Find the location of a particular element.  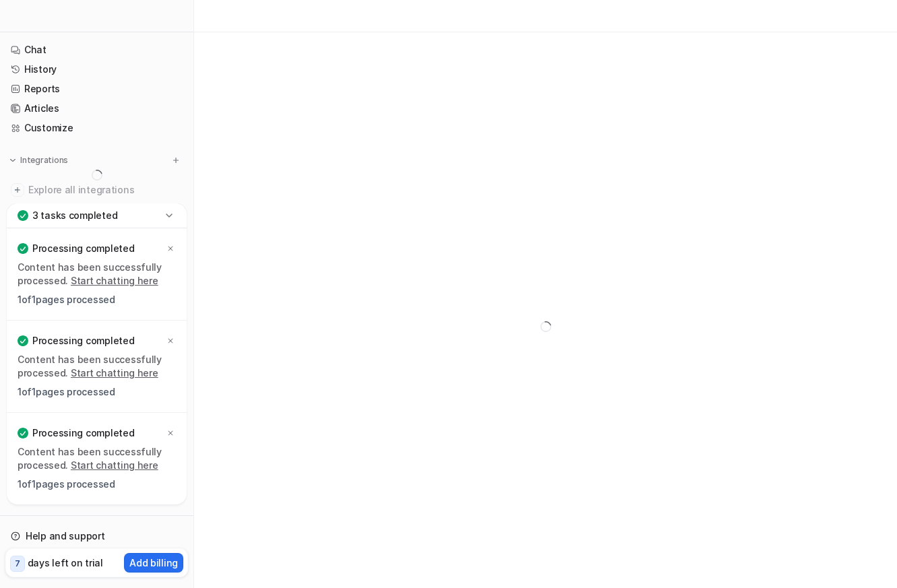

a: Chat is located at coordinates (96, 50).